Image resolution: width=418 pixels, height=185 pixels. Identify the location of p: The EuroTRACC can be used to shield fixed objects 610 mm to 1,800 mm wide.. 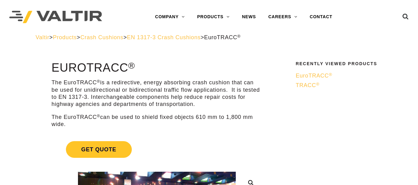
(157, 121).